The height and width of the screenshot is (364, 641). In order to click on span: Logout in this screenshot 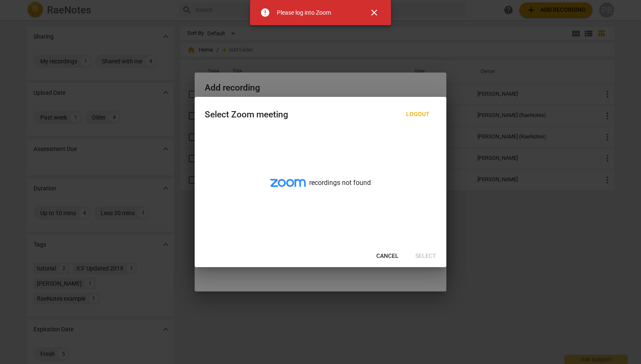, I will do `click(418, 115)`.